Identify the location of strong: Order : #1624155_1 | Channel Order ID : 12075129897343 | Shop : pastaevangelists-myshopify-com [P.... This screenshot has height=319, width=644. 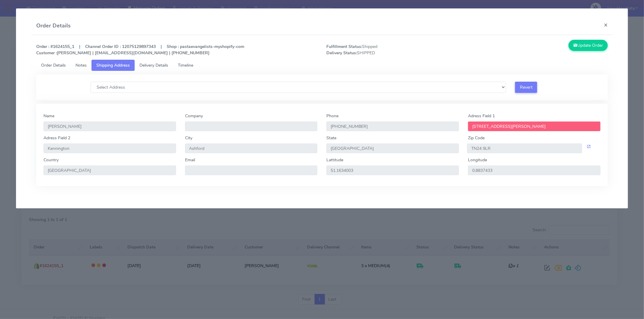
(140, 50).